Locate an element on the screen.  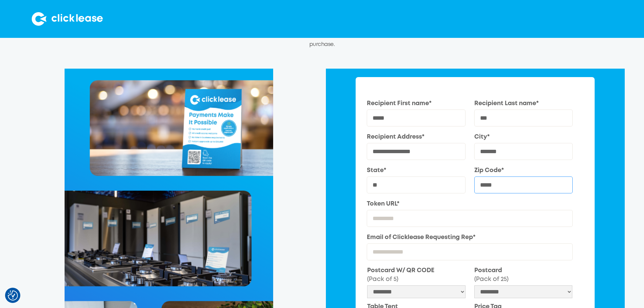
label: Email of Clicklease Requesting Rep* is located at coordinates (470, 237).